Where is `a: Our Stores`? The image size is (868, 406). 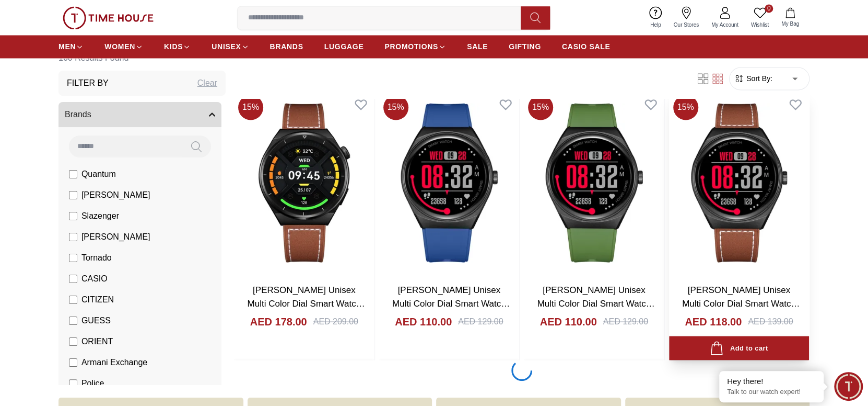
a: Our Stores is located at coordinates (686, 17).